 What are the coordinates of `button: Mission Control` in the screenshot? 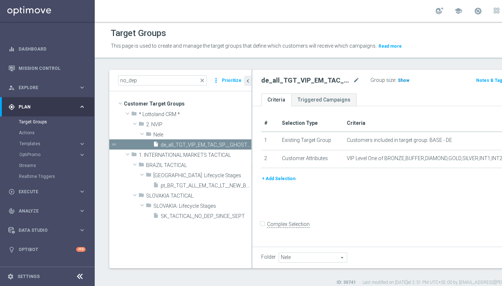 It's located at (47, 68).